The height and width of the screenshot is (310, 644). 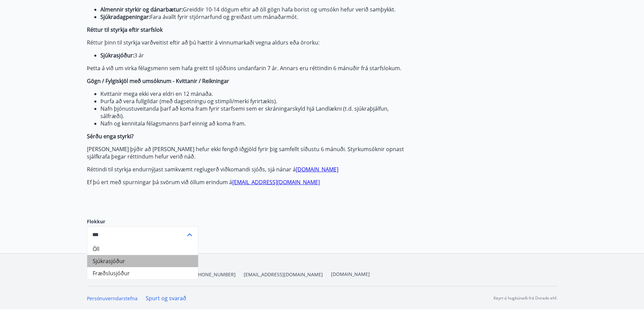 I want to click on li: Fræðslusjóður, so click(x=143, y=274).